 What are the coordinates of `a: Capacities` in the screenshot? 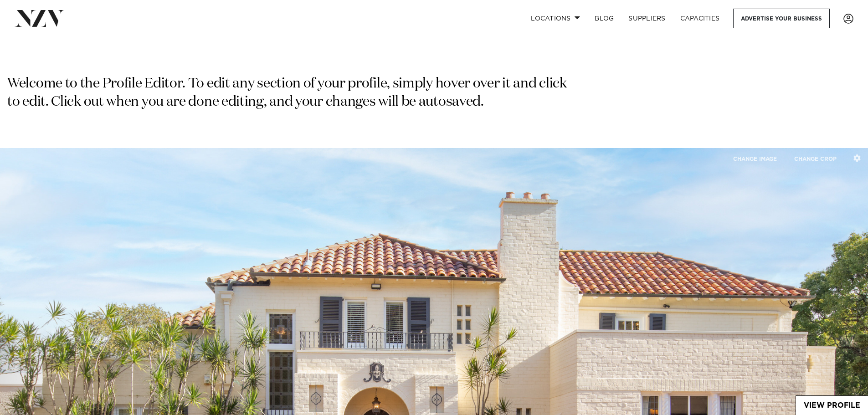 It's located at (699, 18).